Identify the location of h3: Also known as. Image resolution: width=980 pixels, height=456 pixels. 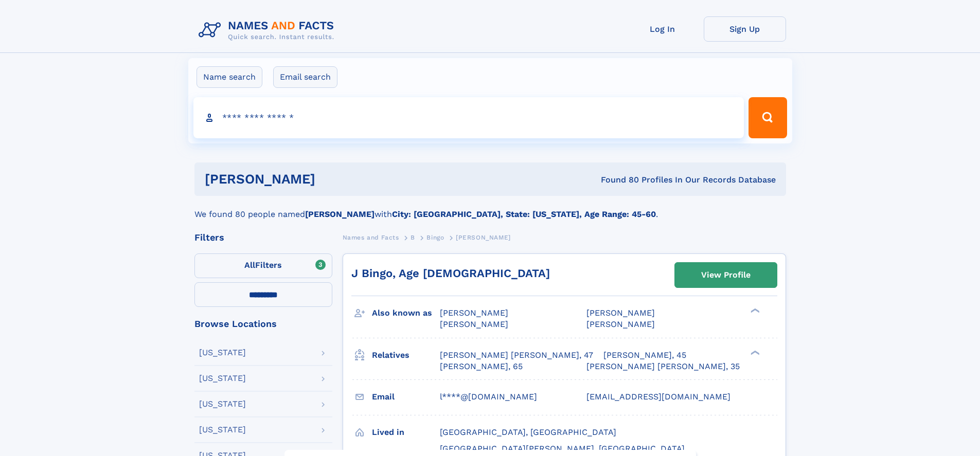
(406, 313).